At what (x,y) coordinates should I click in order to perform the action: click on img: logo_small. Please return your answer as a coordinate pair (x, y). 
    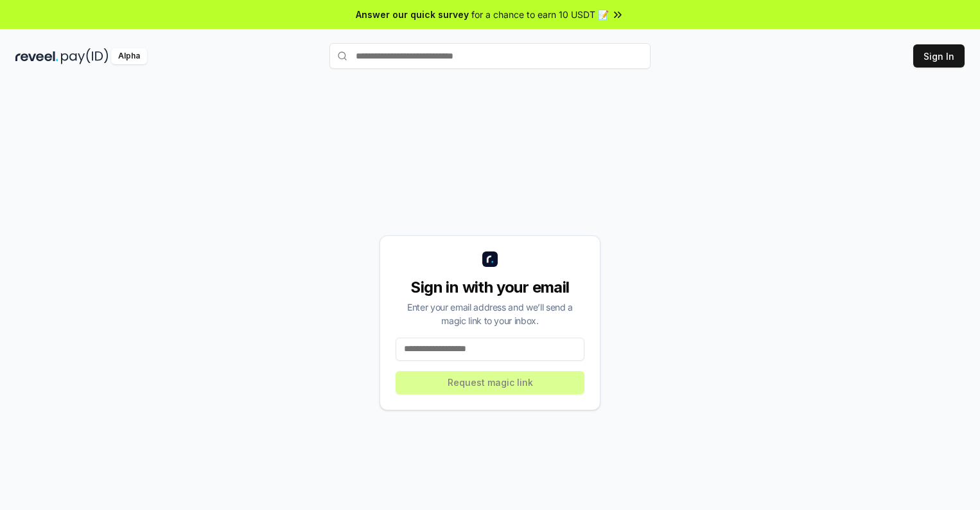
    Looking at the image, I should click on (490, 259).